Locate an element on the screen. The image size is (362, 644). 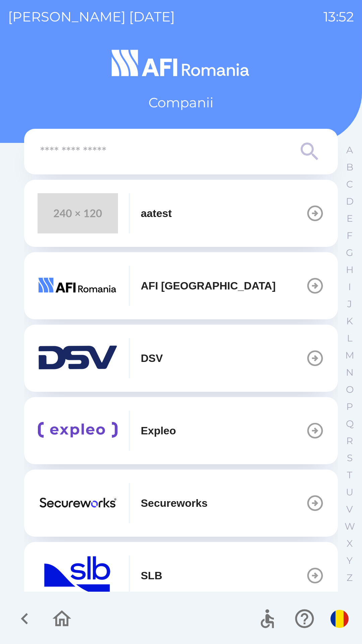
p: U is located at coordinates (349, 492).